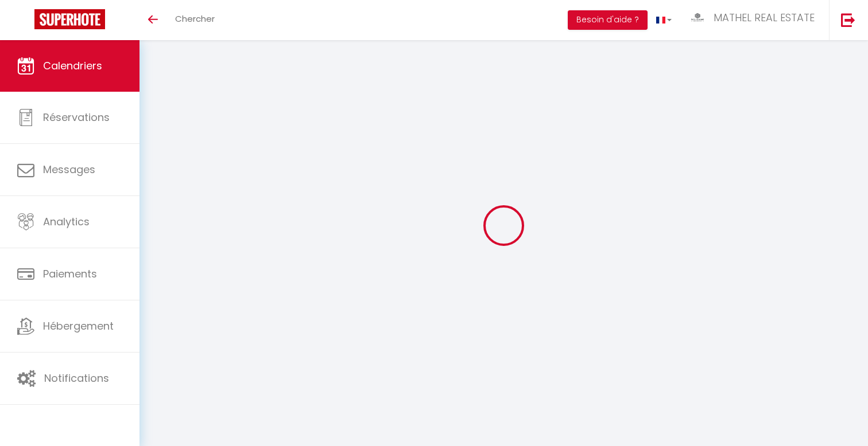 This screenshot has width=868, height=446. What do you see at coordinates (607, 20) in the screenshot?
I see `button: Besoin d'aide ?` at bounding box center [607, 20].